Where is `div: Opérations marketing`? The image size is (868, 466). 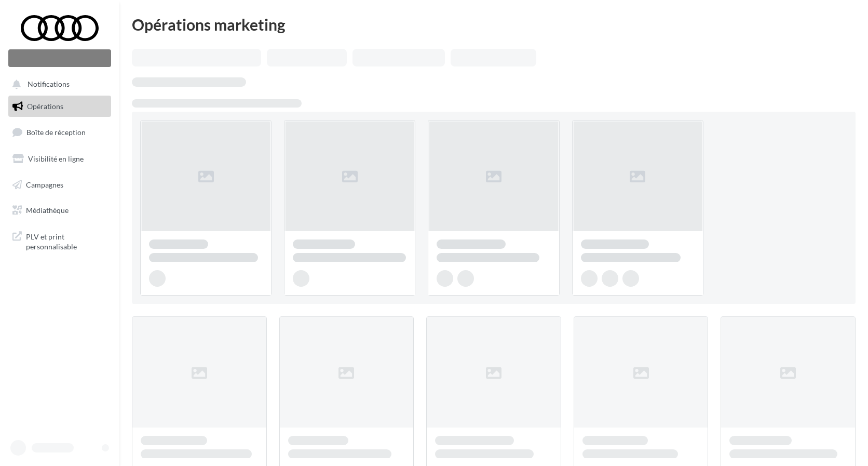
div: Opérations marketing is located at coordinates (494, 24).